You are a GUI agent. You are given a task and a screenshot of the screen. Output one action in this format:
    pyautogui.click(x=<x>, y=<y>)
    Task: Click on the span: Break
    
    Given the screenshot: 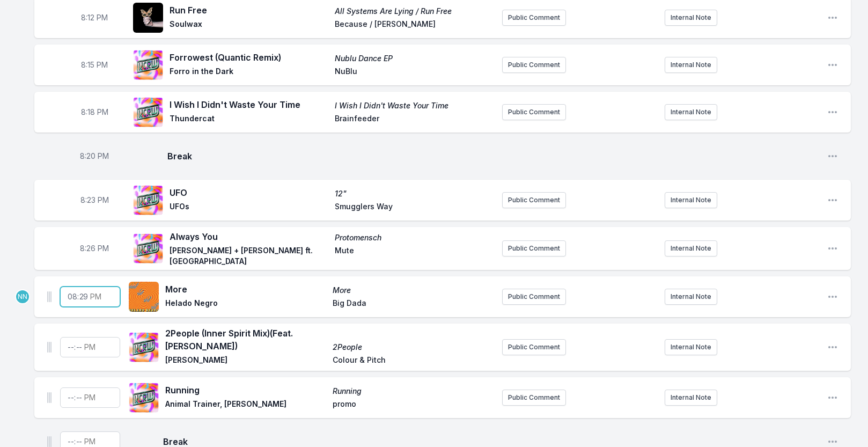 What is the action you would take?
    pyautogui.click(x=493, y=156)
    